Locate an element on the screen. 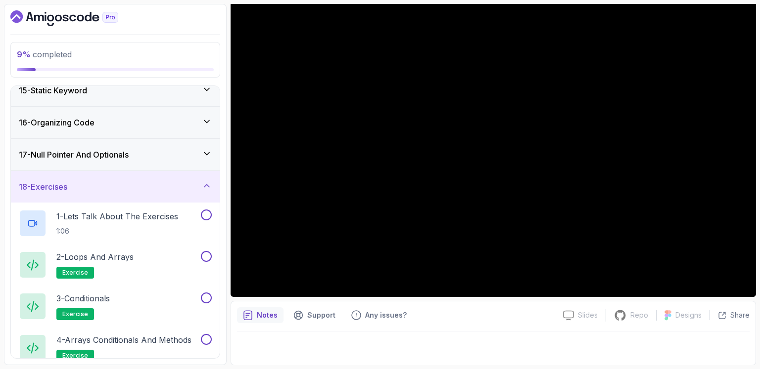 This screenshot has width=760, height=369. span: completed is located at coordinates (44, 54).